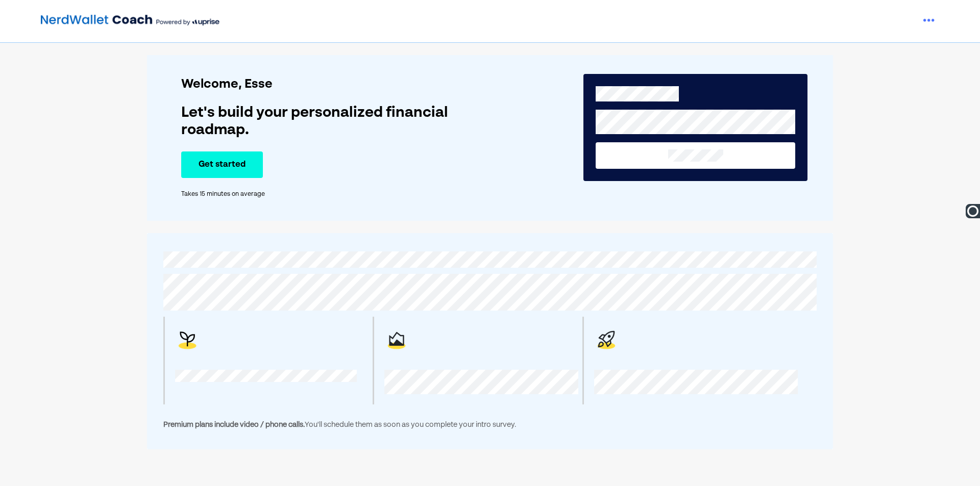 The image size is (980, 486). What do you see at coordinates (341, 85) in the screenshot?
I see `div: Welcome, Esse` at bounding box center [341, 85].